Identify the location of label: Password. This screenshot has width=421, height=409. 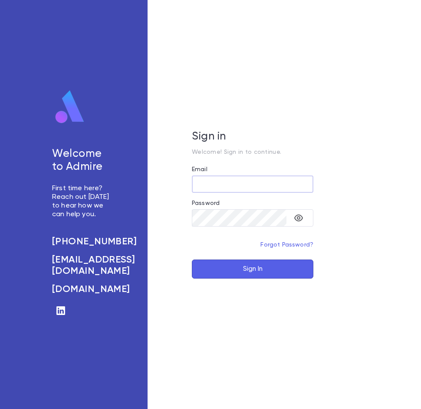
(206, 203).